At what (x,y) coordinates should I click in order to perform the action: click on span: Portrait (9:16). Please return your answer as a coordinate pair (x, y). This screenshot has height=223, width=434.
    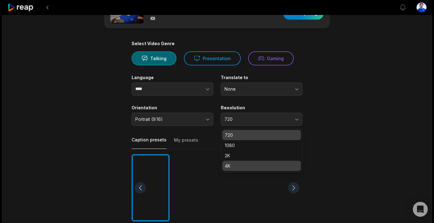
    Looking at the image, I should click on (168, 120).